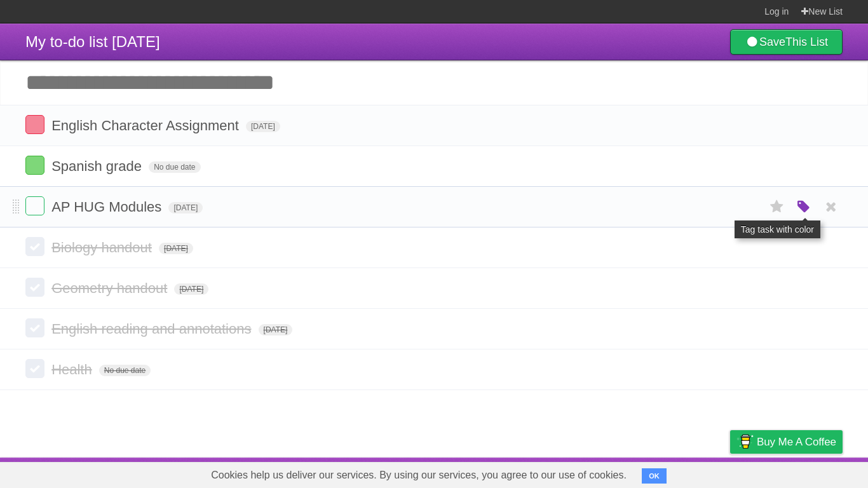  I want to click on label: Star task, so click(777, 206).